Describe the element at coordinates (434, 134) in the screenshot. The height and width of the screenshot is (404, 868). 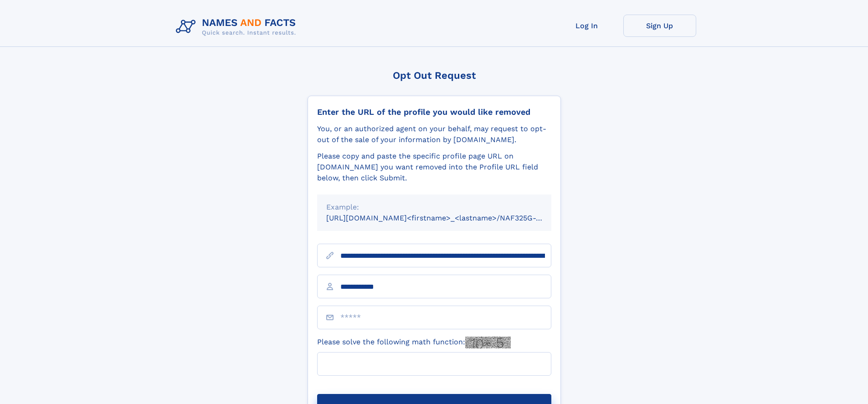
I see `div: You, or an authorized agent on your behalf, may request to opt-out of the sale of your informatio...` at that location.